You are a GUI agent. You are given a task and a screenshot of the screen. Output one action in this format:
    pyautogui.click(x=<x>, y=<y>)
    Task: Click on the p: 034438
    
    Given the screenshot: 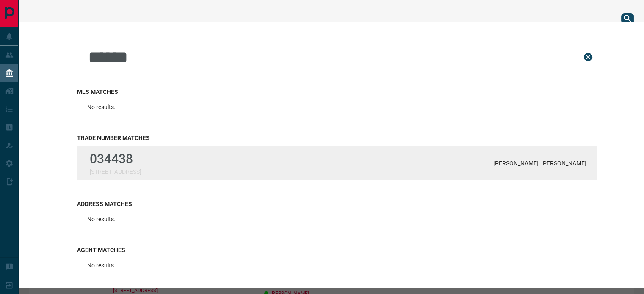 What is the action you would take?
    pyautogui.click(x=115, y=159)
    